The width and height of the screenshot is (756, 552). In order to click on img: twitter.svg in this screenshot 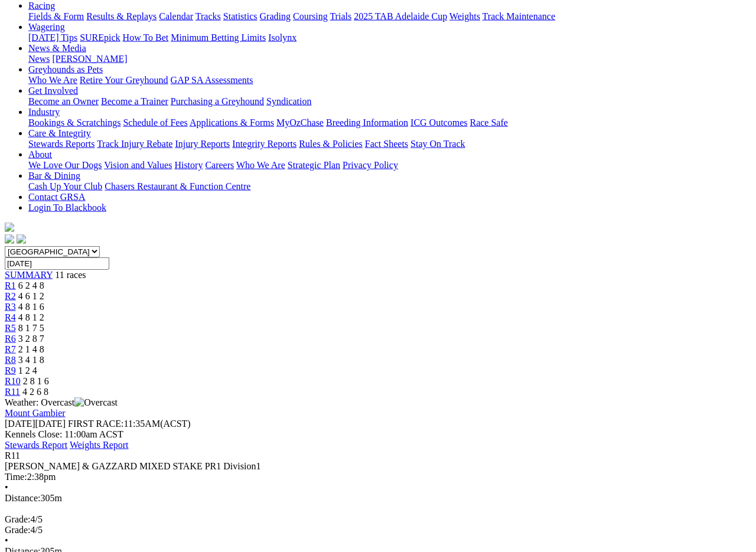, I will do `click(21, 239)`.